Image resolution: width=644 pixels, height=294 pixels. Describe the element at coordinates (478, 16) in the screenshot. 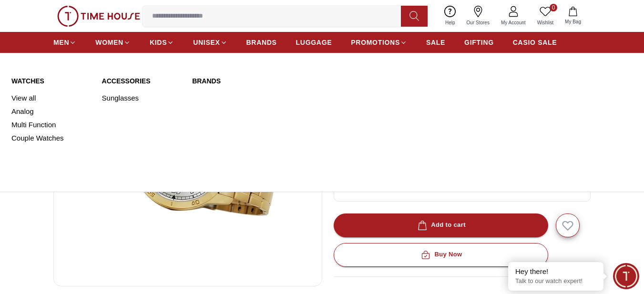

I see `a: Our Stores` at that location.